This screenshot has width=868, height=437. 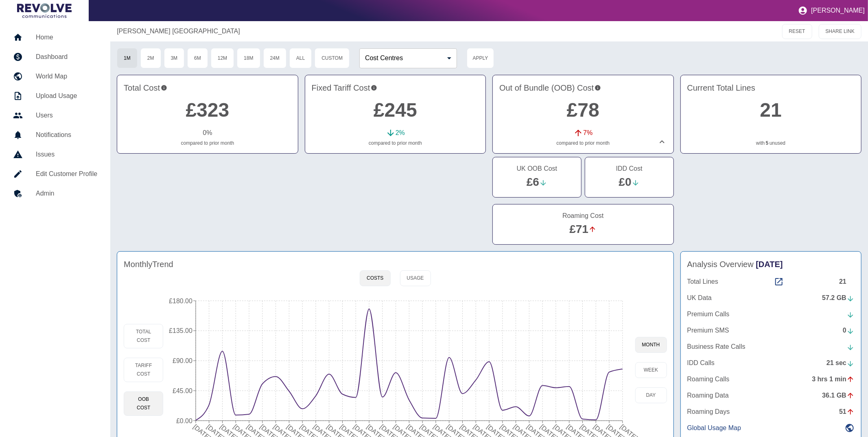 I want to click on div: 21, so click(x=847, y=281).